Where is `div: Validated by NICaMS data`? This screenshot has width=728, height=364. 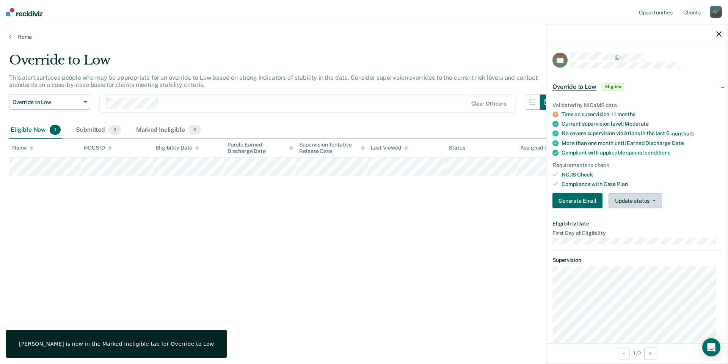 div: Validated by NICaMS data is located at coordinates (637, 105).